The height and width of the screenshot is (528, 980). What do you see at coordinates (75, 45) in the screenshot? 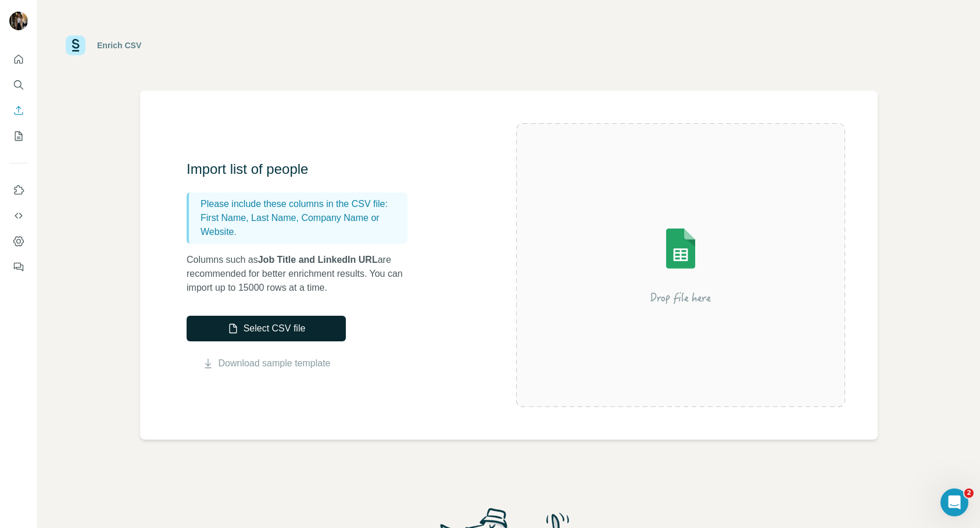
I see `img: Surfe Logo` at bounding box center [75, 45].